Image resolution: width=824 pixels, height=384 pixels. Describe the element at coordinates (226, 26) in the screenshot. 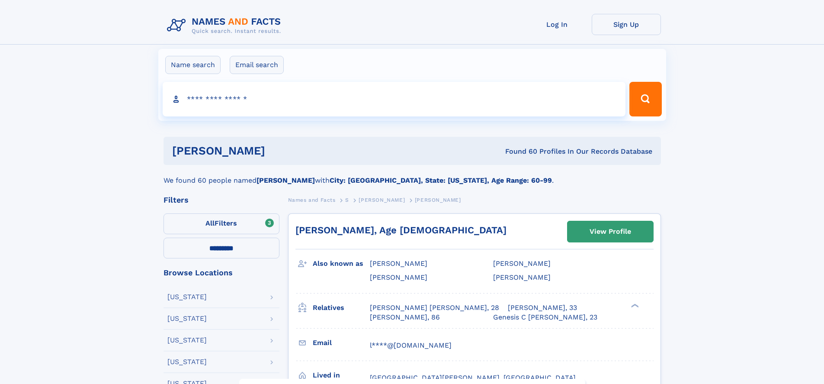

I see `img: Logo Names and Facts` at that location.